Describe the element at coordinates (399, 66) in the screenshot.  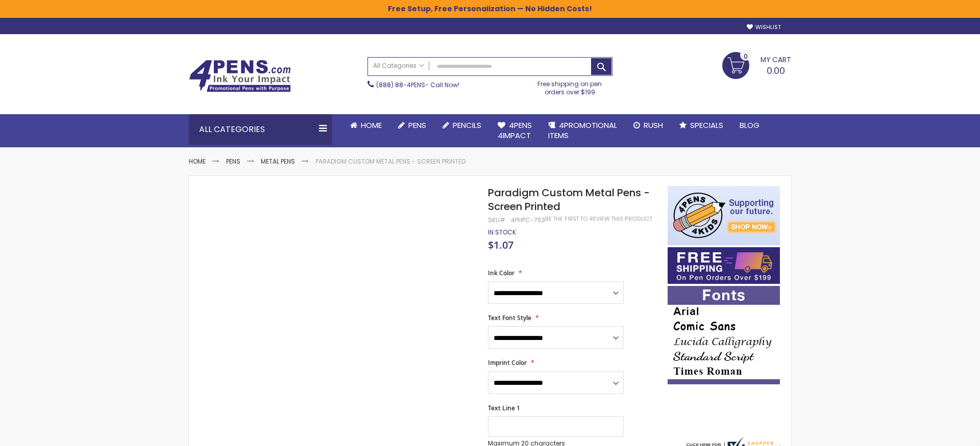
I see `a: All Categories` at that location.